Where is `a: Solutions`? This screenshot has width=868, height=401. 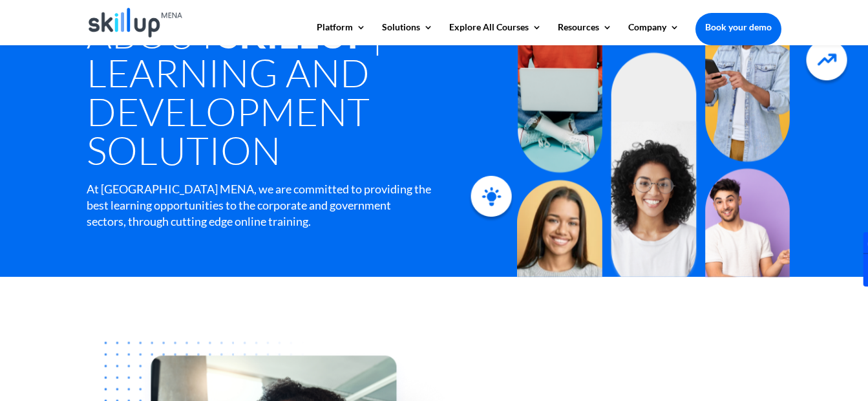
a: Solutions is located at coordinates (407, 33).